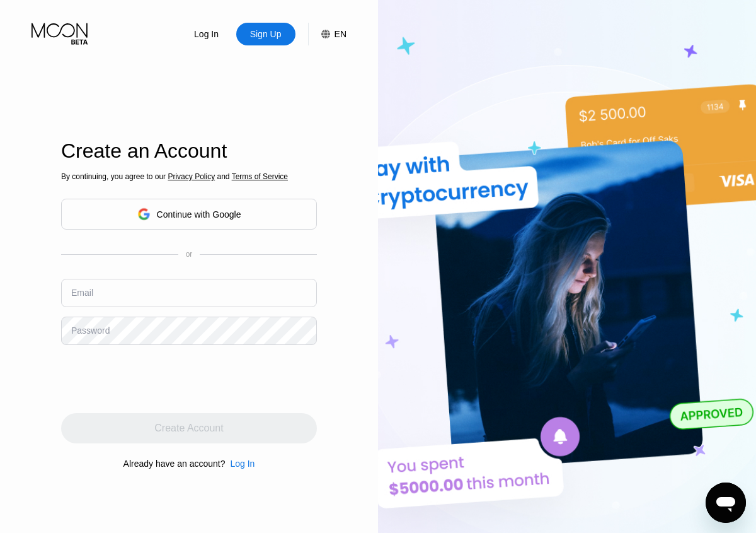 This screenshot has width=756, height=533. I want to click on div: Already have an account?, so click(175, 464).